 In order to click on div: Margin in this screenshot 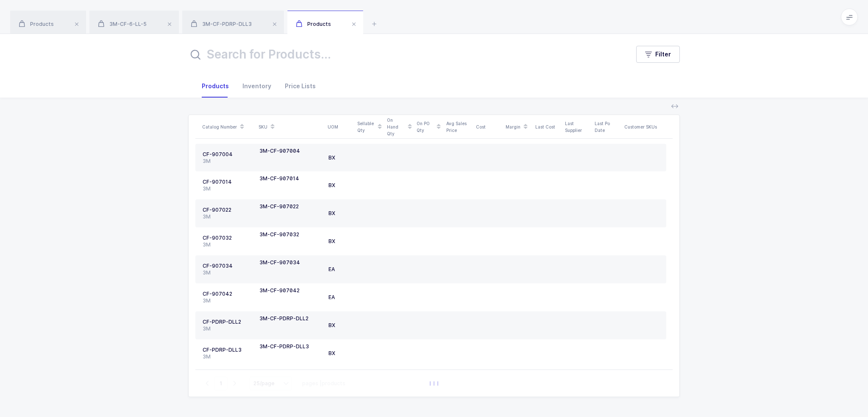, I will do `click(518, 126)`.